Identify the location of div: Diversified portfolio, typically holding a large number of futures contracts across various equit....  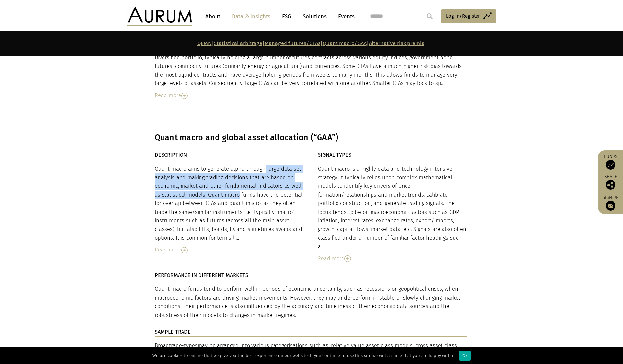
(311, 70).